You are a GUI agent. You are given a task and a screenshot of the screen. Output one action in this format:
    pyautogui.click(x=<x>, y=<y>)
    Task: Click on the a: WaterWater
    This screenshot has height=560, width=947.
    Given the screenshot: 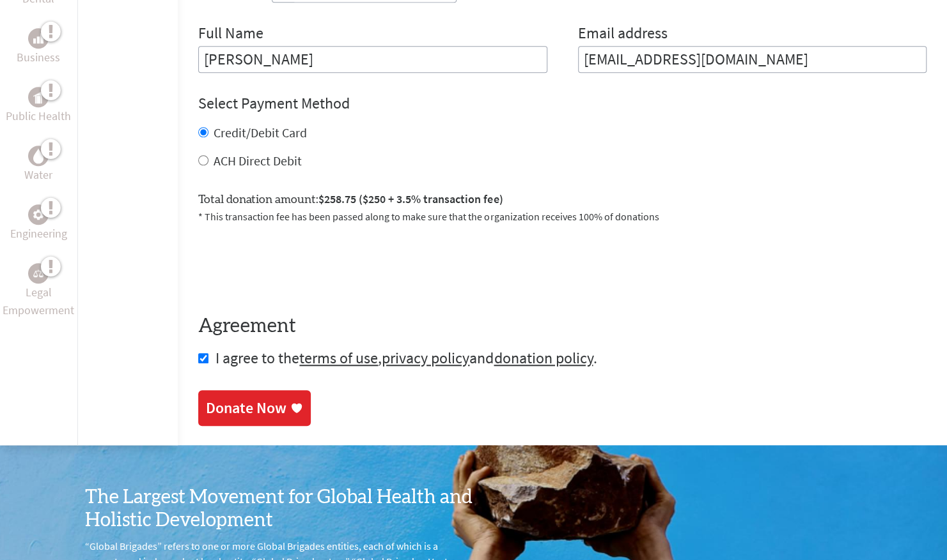 What is the action you would take?
    pyautogui.click(x=39, y=165)
    